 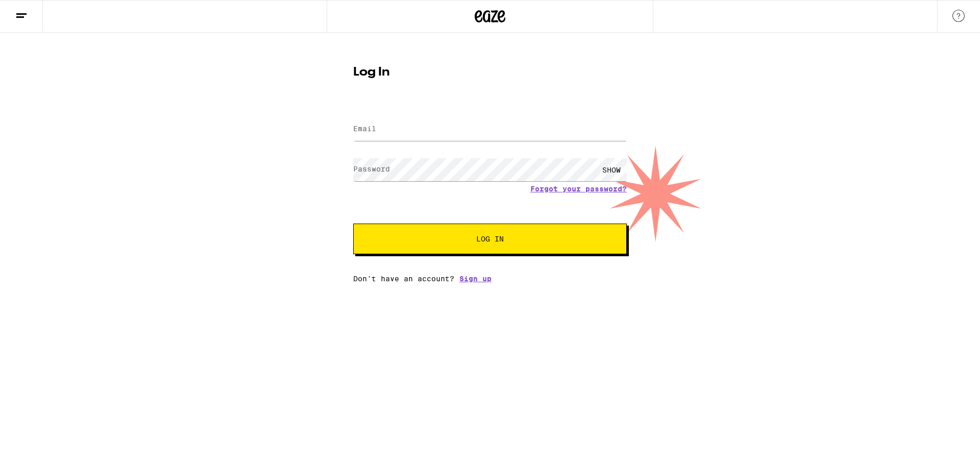 What do you see at coordinates (490, 279) in the screenshot?
I see `div: Don't have an account?` at bounding box center [490, 279].